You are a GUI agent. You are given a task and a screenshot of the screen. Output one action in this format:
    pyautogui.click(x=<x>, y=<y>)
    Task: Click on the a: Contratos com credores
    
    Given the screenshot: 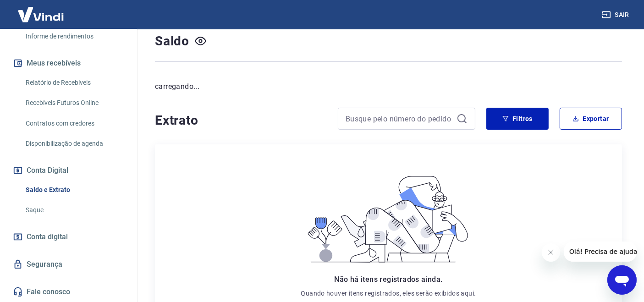 What is the action you would take?
    pyautogui.click(x=74, y=123)
    